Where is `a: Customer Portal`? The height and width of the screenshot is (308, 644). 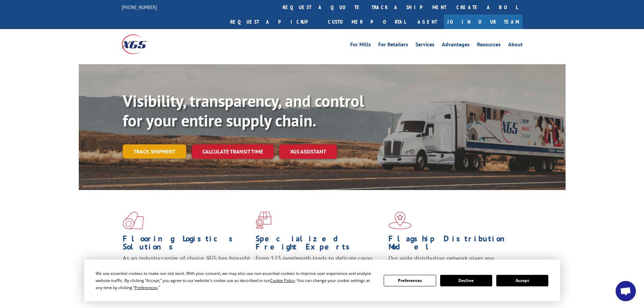
a: Customer Portal is located at coordinates (367, 22).